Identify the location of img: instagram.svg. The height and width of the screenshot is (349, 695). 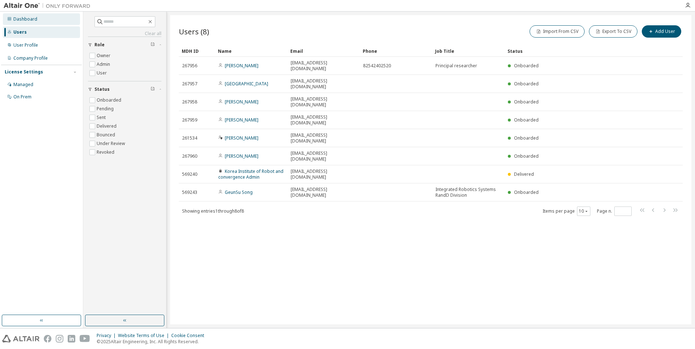
(59, 339).